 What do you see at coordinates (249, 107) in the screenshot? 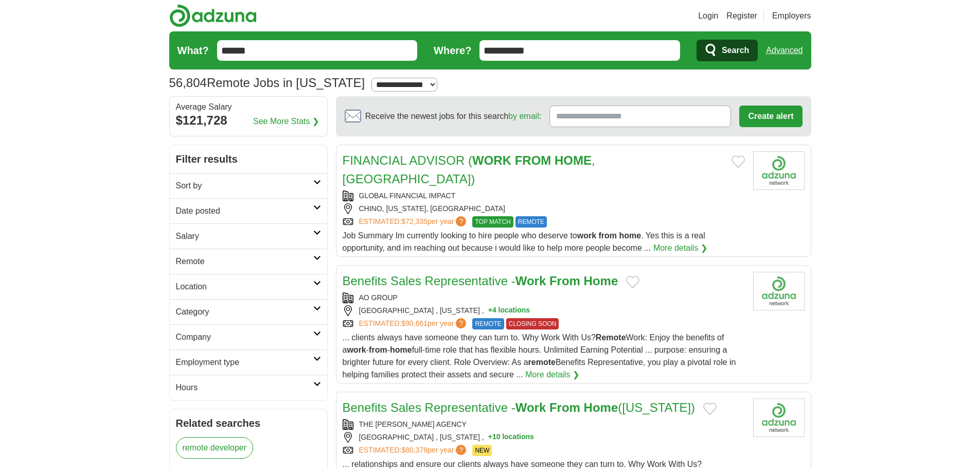
I see `div: Average Salary` at bounding box center [249, 107].